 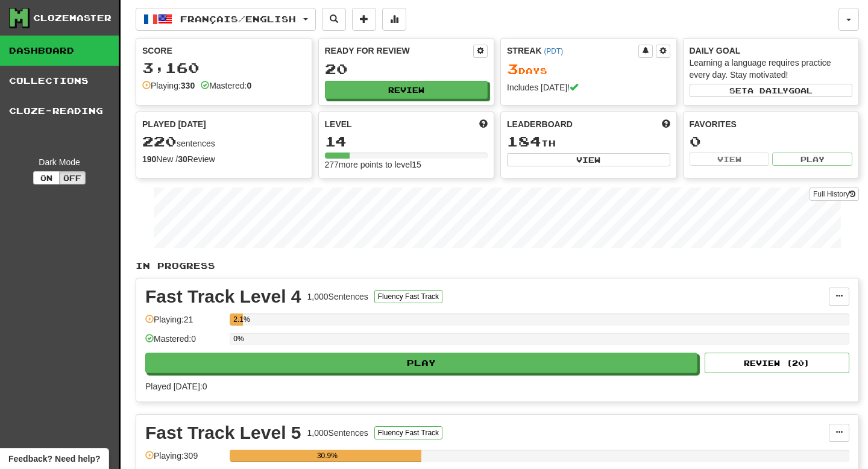 What do you see at coordinates (364, 19) in the screenshot?
I see `button: Add sentence to collection` at bounding box center [364, 19].